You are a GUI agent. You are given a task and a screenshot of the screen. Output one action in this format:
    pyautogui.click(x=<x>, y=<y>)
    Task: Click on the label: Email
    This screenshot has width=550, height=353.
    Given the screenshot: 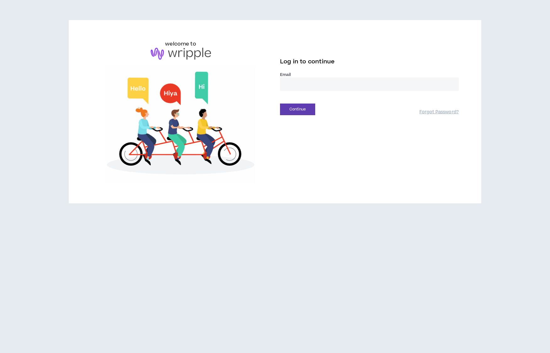 What is the action you would take?
    pyautogui.click(x=369, y=75)
    